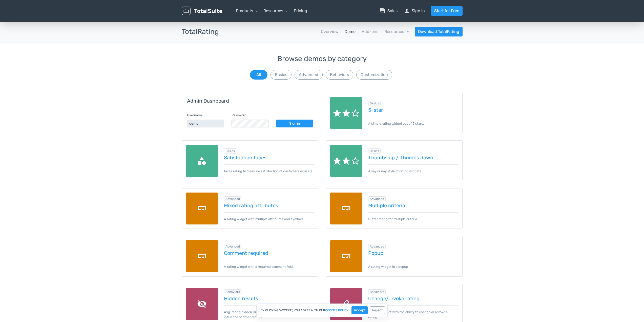  Describe the element at coordinates (337, 310) in the screenshot. I see `a: cookies policy` at that location.